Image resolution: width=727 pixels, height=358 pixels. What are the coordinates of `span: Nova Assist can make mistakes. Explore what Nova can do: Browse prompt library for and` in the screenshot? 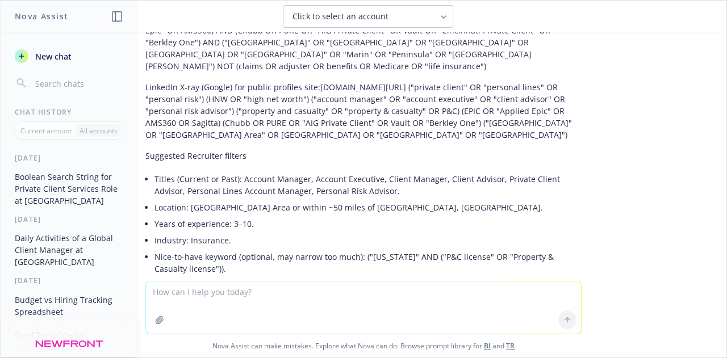 It's located at (363, 346).